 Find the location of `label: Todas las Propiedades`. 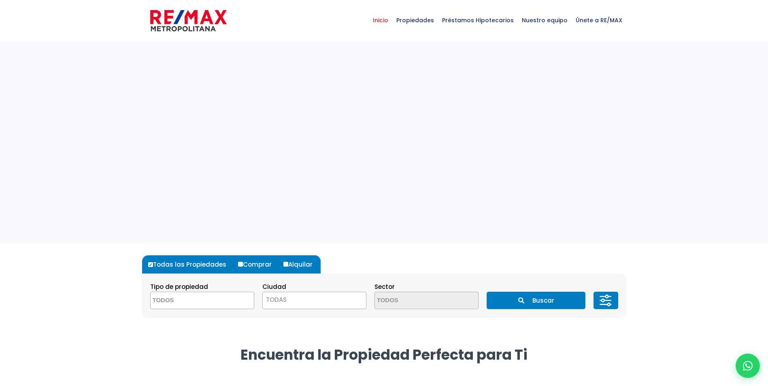

label: Todas las Propiedades is located at coordinates (190, 264).